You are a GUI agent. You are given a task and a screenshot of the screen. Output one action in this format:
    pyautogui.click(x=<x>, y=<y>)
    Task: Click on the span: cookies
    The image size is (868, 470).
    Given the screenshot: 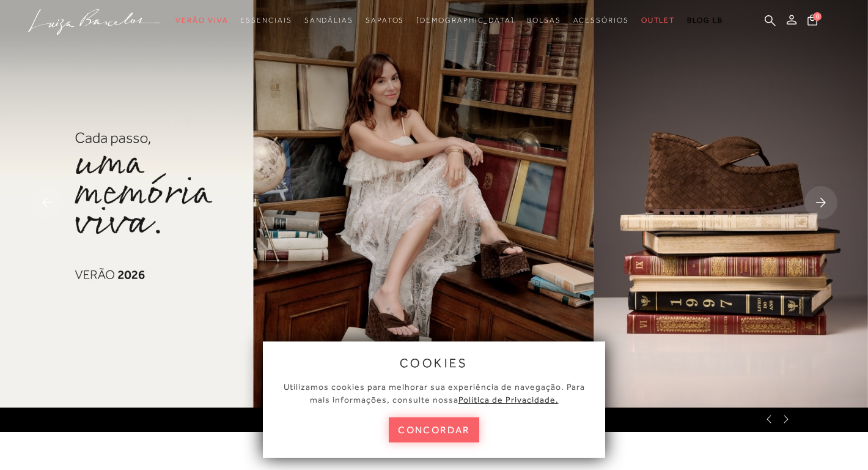 What is the action you would take?
    pyautogui.click(x=434, y=363)
    